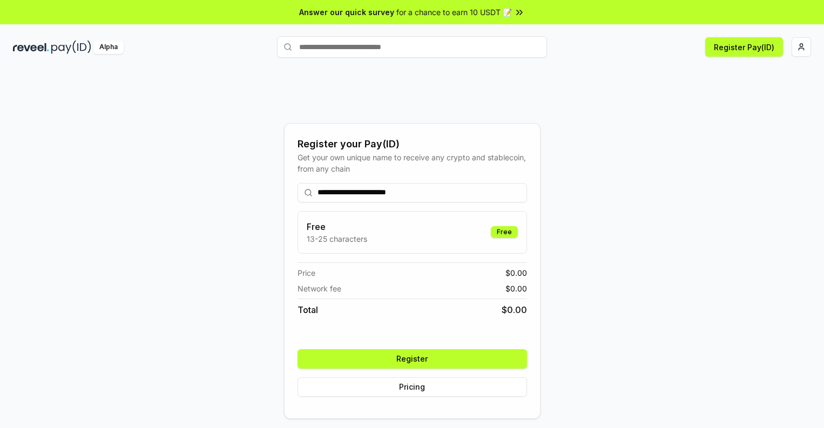  I want to click on div: Free, so click(504, 232).